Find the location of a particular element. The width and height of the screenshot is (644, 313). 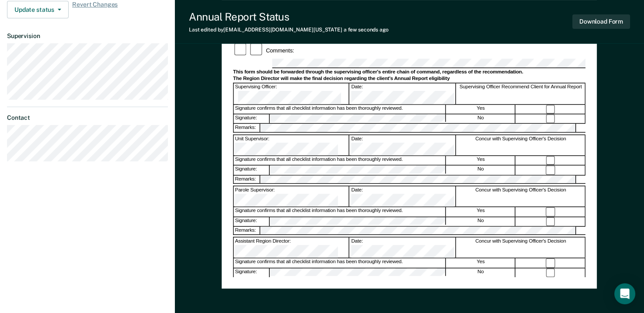

div: The Region Director will make the final decision regarding the client's Annual Report eligibility is located at coordinates (409, 79).